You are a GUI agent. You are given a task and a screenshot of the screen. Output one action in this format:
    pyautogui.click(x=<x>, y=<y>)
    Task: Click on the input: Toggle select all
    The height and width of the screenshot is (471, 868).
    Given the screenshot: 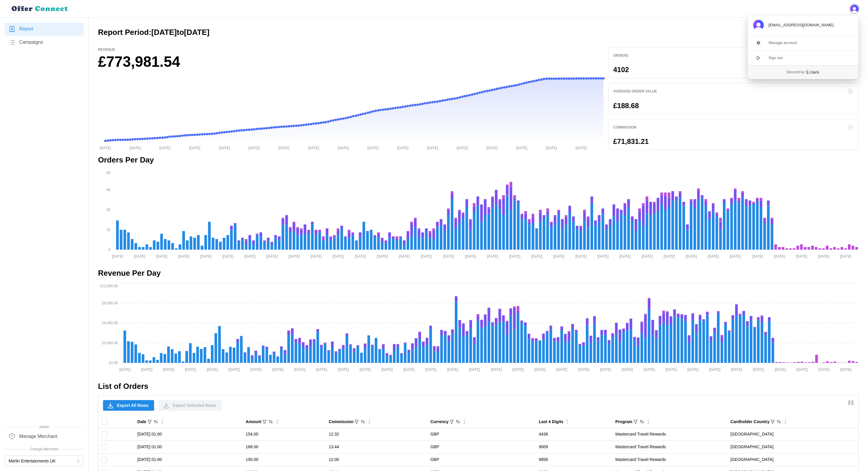 What is the action you would take?
    pyautogui.click(x=104, y=421)
    